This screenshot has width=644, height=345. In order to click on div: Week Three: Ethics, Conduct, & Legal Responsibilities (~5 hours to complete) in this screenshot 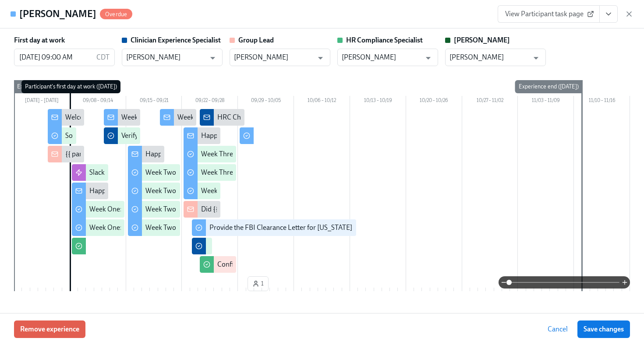, I will do `click(315, 173)`.